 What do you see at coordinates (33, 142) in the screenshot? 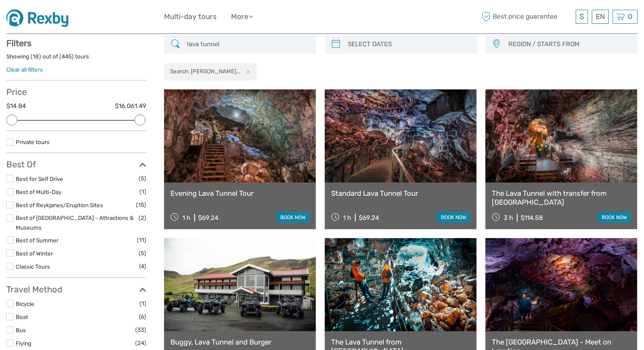
I see `a: Private tours` at bounding box center [33, 142].